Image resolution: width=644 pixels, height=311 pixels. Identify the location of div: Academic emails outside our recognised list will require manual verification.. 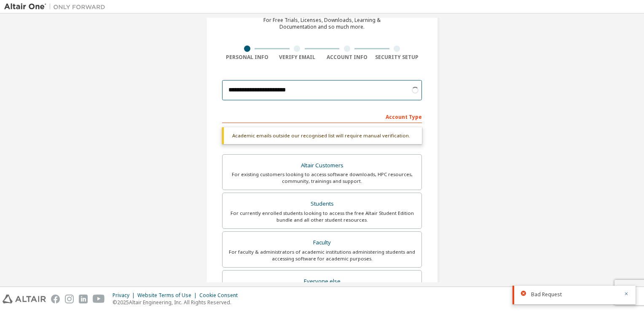
(322, 136).